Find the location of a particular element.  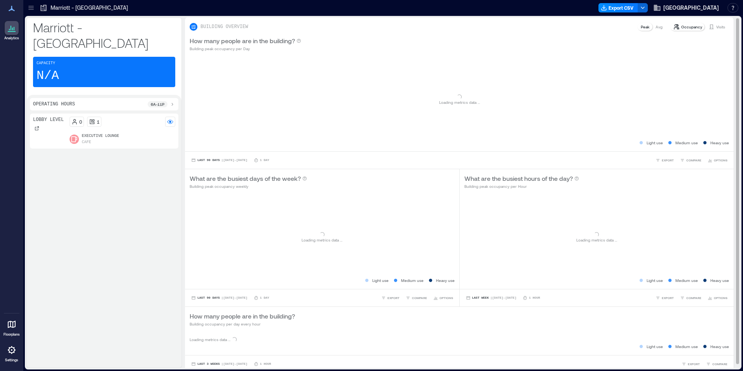

p: Executive Lounge is located at coordinates (101, 136).